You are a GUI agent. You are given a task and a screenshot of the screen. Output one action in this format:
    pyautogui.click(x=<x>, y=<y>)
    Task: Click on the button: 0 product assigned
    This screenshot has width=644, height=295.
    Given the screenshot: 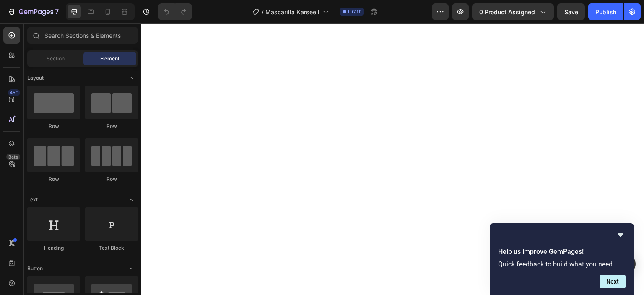 What is the action you would take?
    pyautogui.click(x=513, y=12)
    